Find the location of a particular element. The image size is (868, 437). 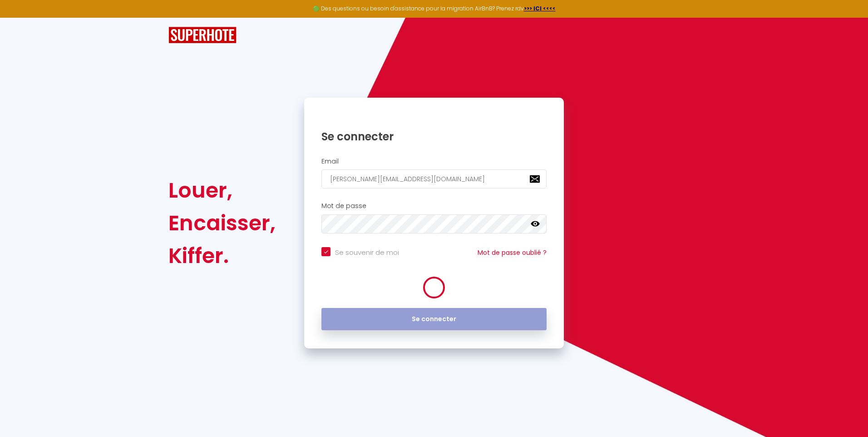

div: Encaisser, is located at coordinates (222, 223).